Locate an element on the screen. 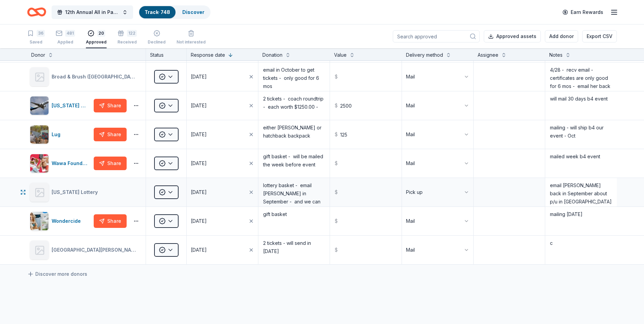 This screenshot has width=644, height=324. button: 20Approved is located at coordinates (96, 38).